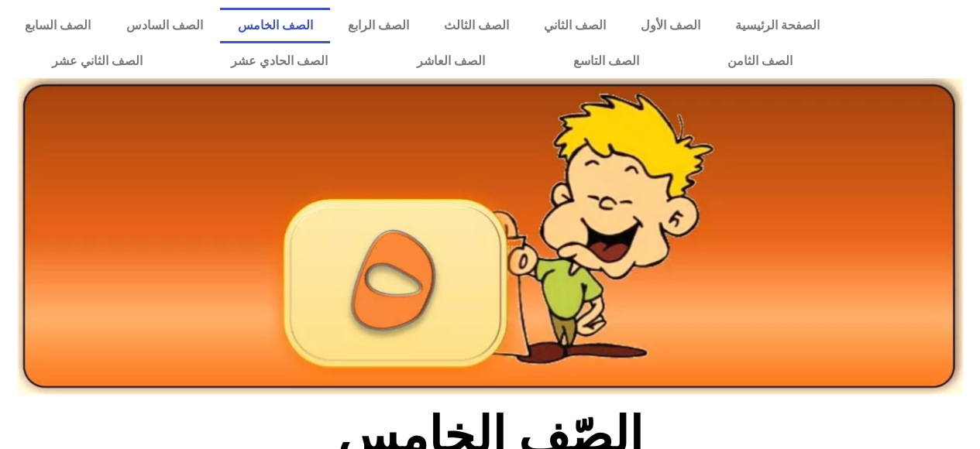 Image resolution: width=980 pixels, height=449 pixels. What do you see at coordinates (574, 26) in the screenshot?
I see `a: الصف الثاني` at bounding box center [574, 26].